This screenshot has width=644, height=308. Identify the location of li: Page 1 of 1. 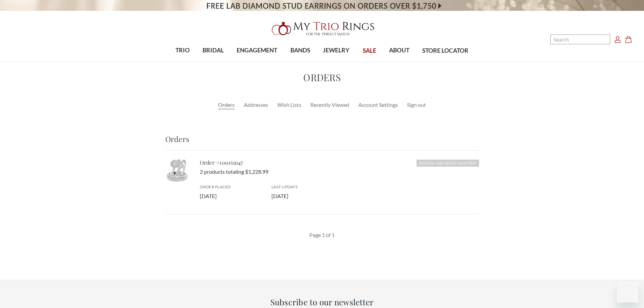
(322, 235).